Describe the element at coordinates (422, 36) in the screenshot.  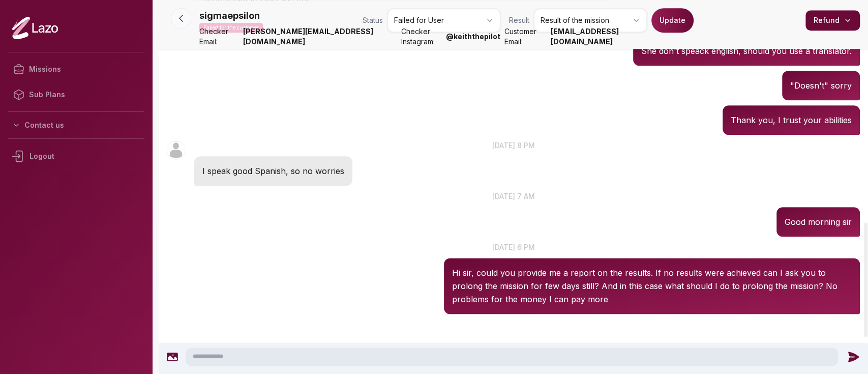
I see `span: Checker Instagram:` at that location.